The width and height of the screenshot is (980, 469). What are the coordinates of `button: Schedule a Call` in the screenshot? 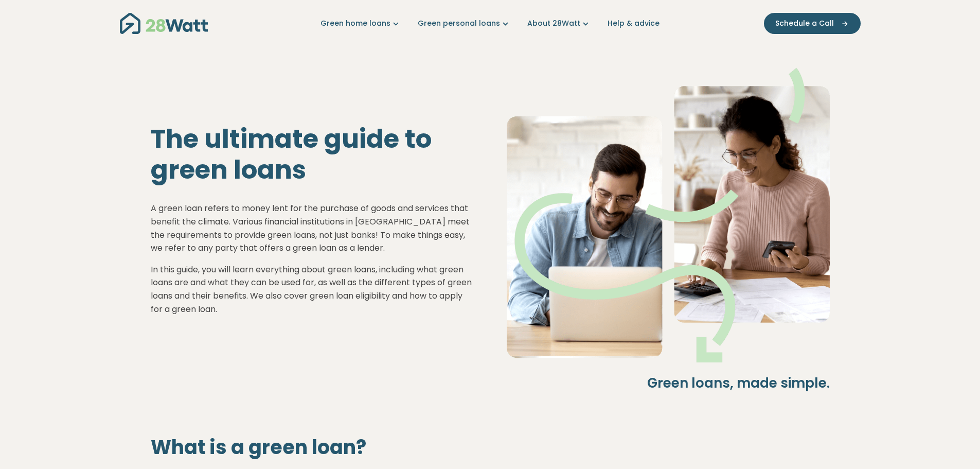 It's located at (812, 23).